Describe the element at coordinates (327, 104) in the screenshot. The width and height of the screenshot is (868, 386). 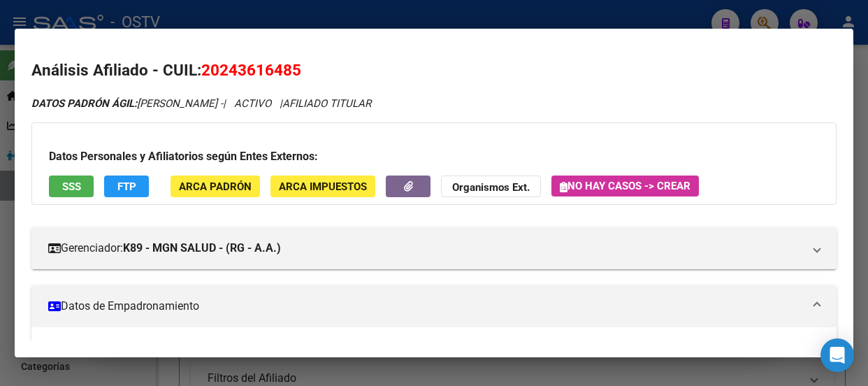
I see `span: AFILIADO TITULAR` at that location.